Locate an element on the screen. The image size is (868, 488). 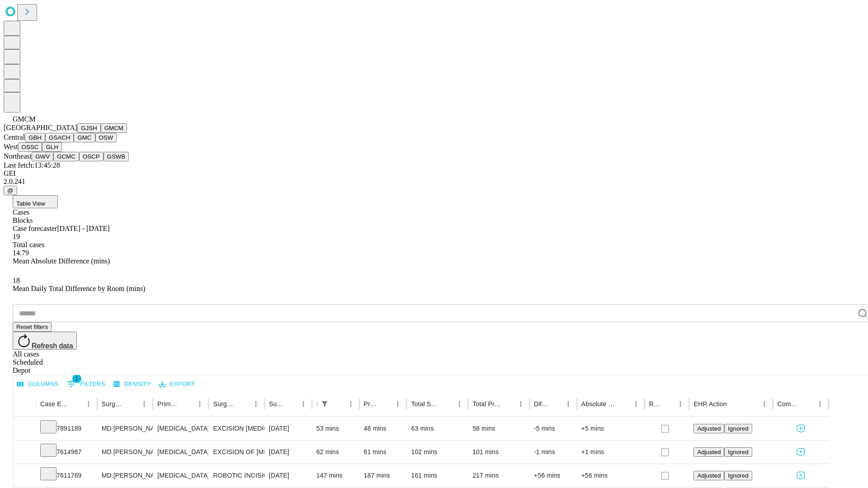
div: 7891189 is located at coordinates (67, 429).